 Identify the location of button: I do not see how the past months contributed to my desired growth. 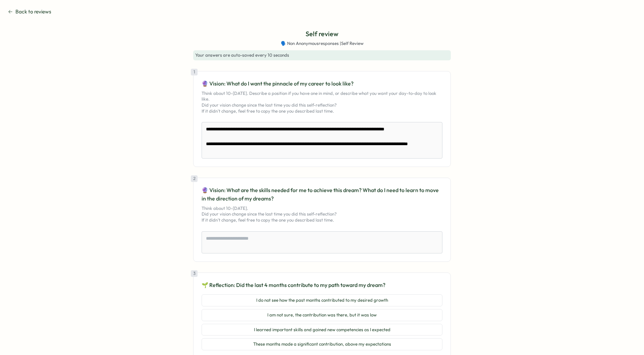
(322, 300).